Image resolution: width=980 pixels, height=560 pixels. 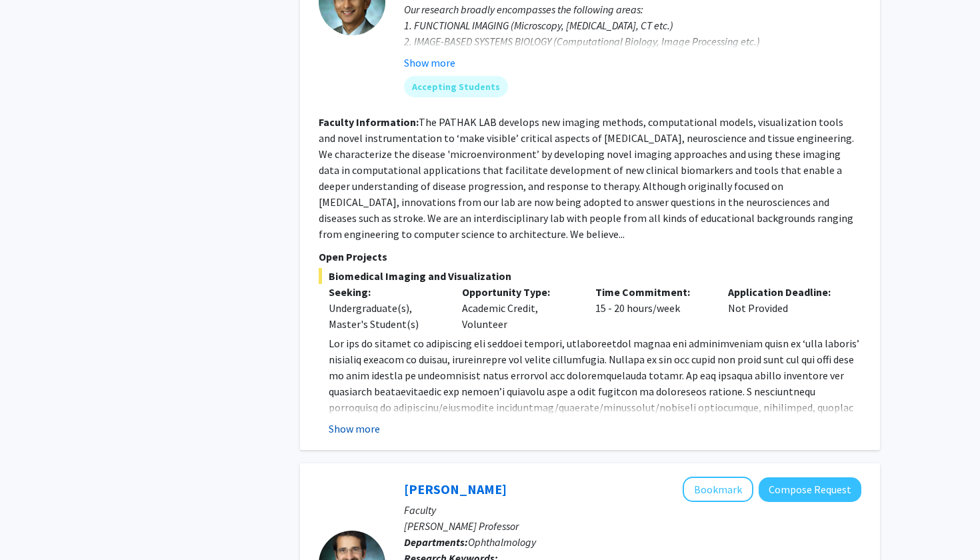 I want to click on p: Opportunity Type:, so click(x=519, y=292).